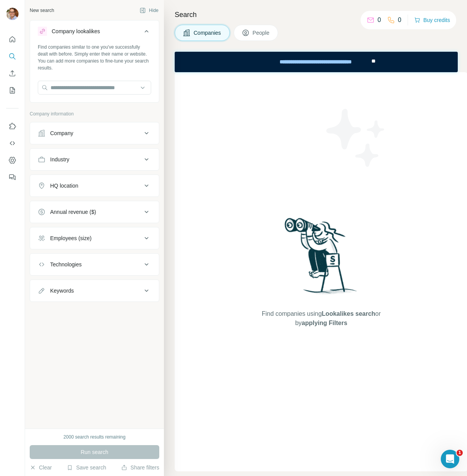 Image resolution: width=467 pixels, height=476 pixels. I want to click on img: Avatar, so click(12, 14).